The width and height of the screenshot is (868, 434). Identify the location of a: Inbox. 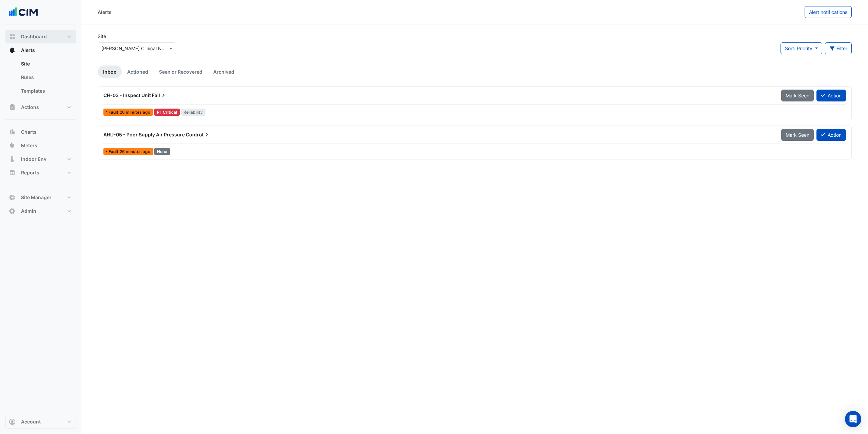
(110, 71).